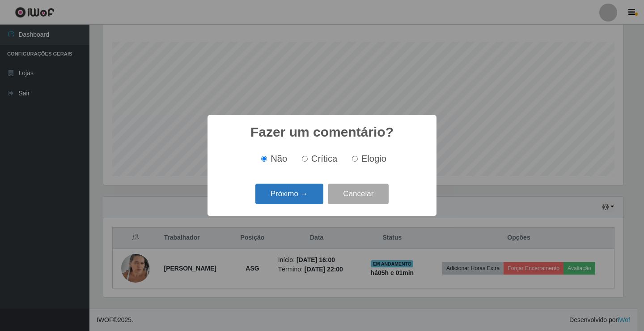  What do you see at coordinates (374, 159) in the screenshot?
I see `span: Elogio` at bounding box center [374, 159].